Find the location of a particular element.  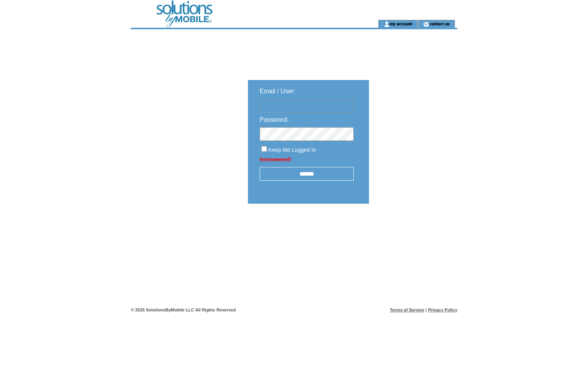

img: transparent.png;jsessionid=98D9D99676697B4C7C9E47800D1074C2 is located at coordinates (411, 228).